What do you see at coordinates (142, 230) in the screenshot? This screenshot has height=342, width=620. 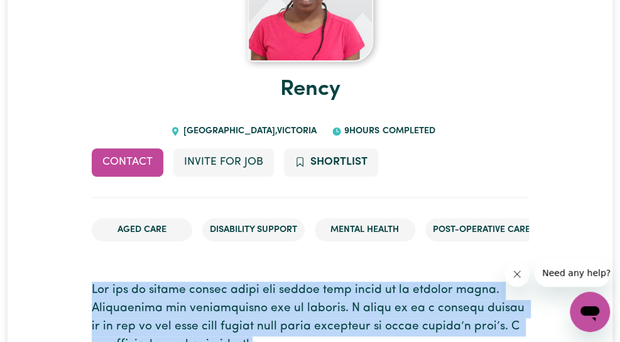 I see `li: Aged Care` at bounding box center [142, 230].